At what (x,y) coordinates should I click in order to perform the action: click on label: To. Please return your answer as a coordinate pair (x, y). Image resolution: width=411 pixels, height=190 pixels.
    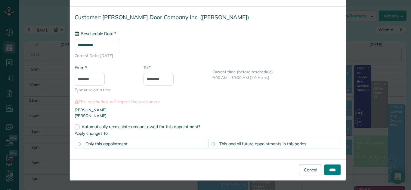
    Looking at the image, I should click on (147, 68).